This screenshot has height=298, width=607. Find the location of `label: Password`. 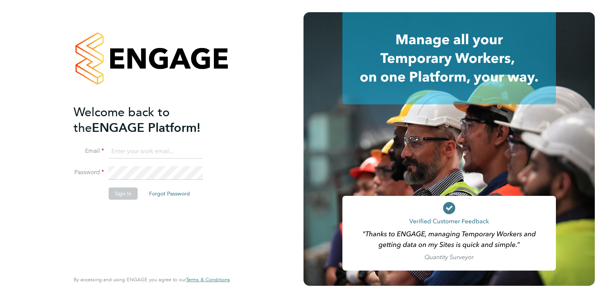

label: Password is located at coordinates (89, 172).